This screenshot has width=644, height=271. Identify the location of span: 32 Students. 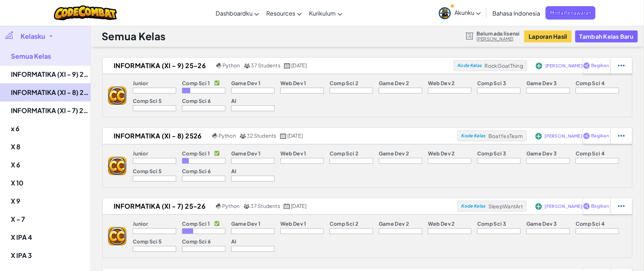
(262, 136).